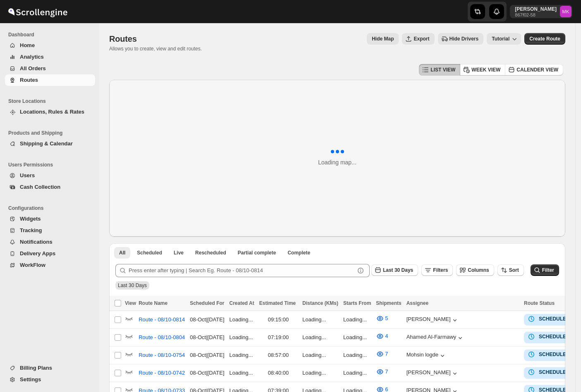 The image size is (581, 392). I want to click on span: Scheduled For, so click(207, 303).